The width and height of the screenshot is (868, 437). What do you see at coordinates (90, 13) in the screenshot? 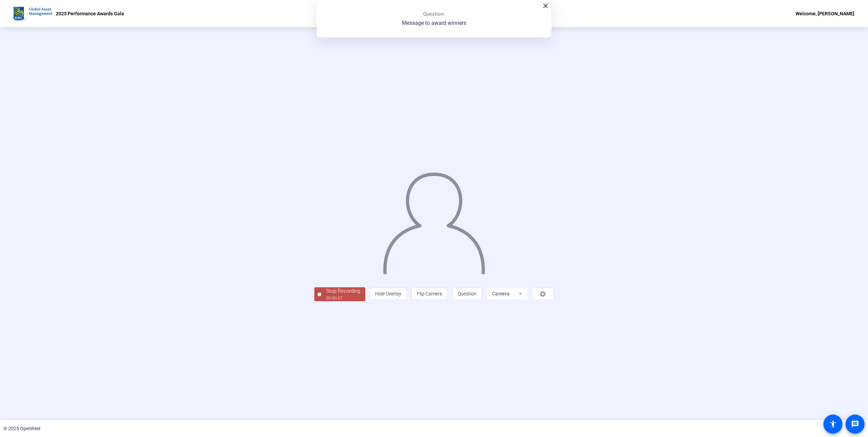
I see `p: 2025 Performance Awards Gala` at bounding box center [90, 13].